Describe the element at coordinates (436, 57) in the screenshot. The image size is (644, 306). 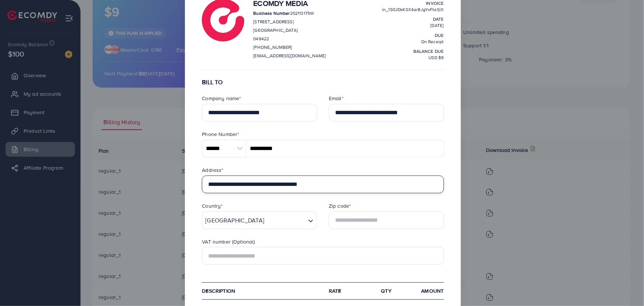
I see `span: USD $9` at that location.